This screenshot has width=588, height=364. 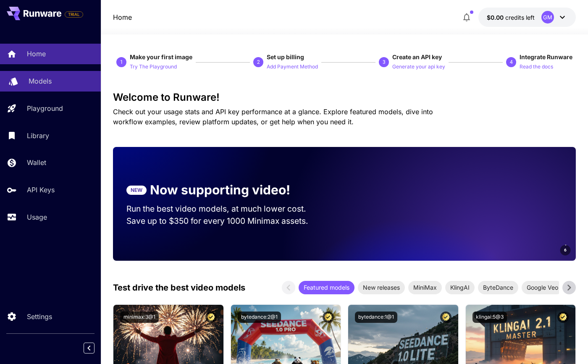 I want to click on p: Run the best video models, at much lower cost., so click(x=224, y=209).